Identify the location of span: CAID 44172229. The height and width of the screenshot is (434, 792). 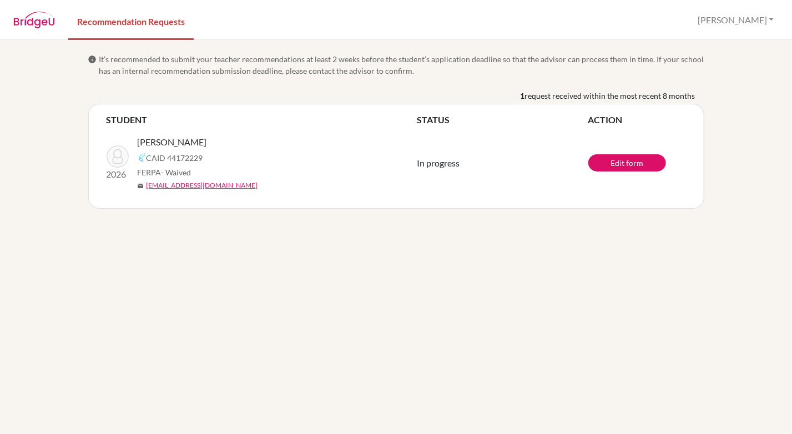
(175, 158).